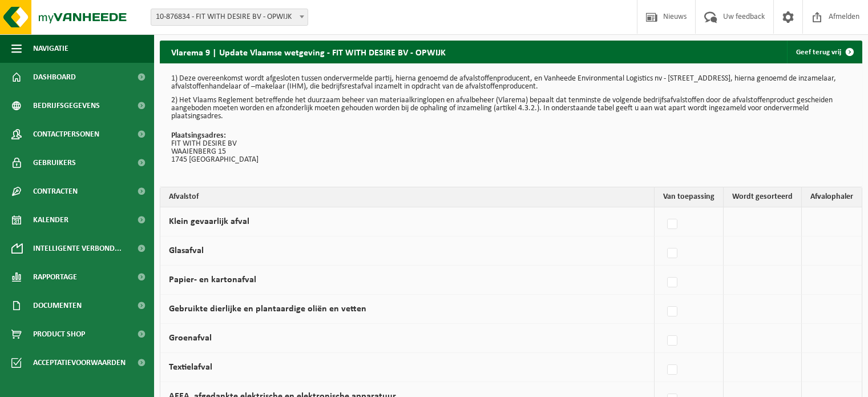  I want to click on span: Contactpersonen, so click(66, 134).